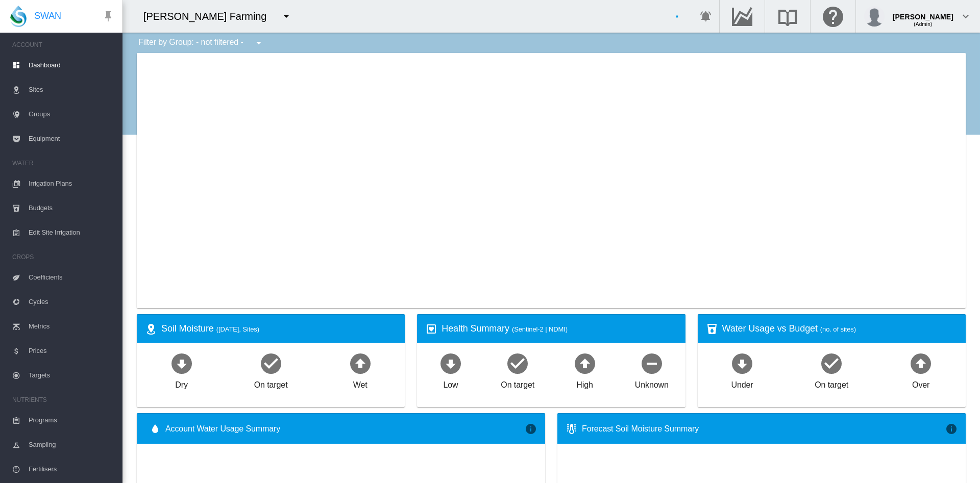 The height and width of the screenshot is (483, 980). I want to click on div: Forecast Soil Moisture Summary, so click(763, 429).